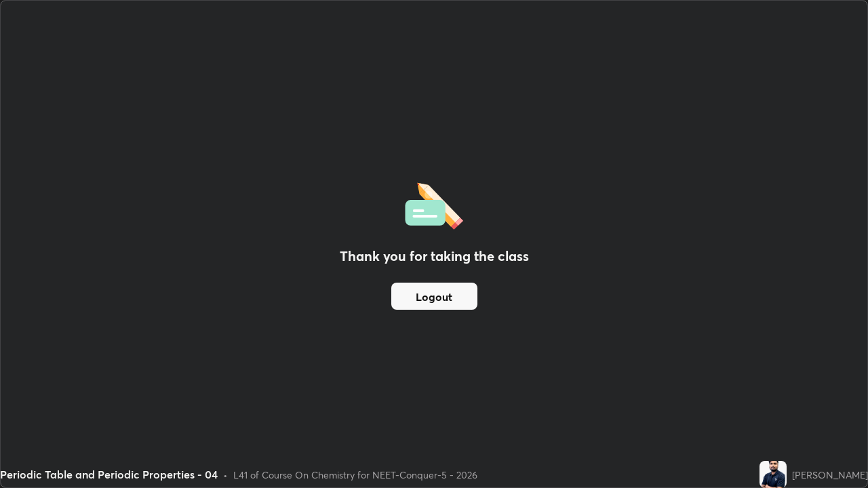 Image resolution: width=868 pixels, height=488 pixels. Describe the element at coordinates (773, 475) in the screenshot. I see `img: d3afc91c8d51471cb35968126d237139.jpg` at that location.